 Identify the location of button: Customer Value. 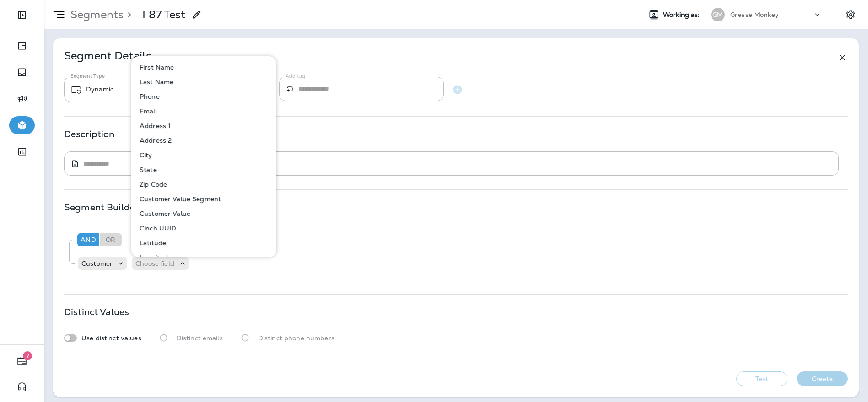
(204, 213).